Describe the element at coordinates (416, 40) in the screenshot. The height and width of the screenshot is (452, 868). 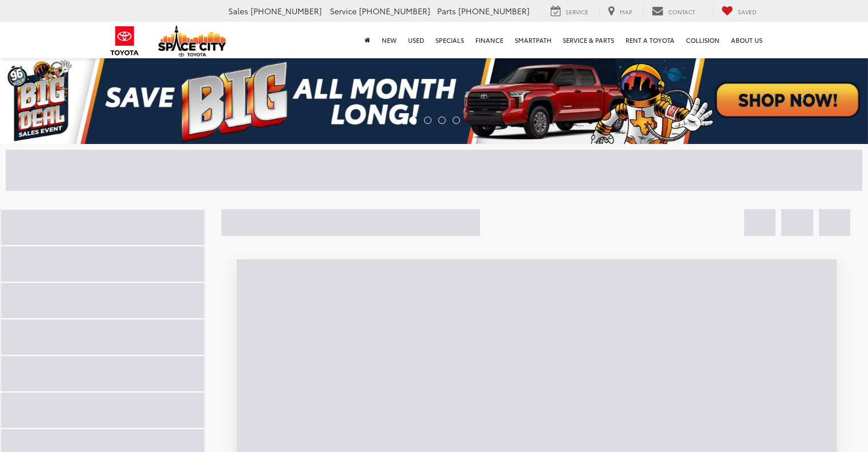
I see `a: Used` at that location.